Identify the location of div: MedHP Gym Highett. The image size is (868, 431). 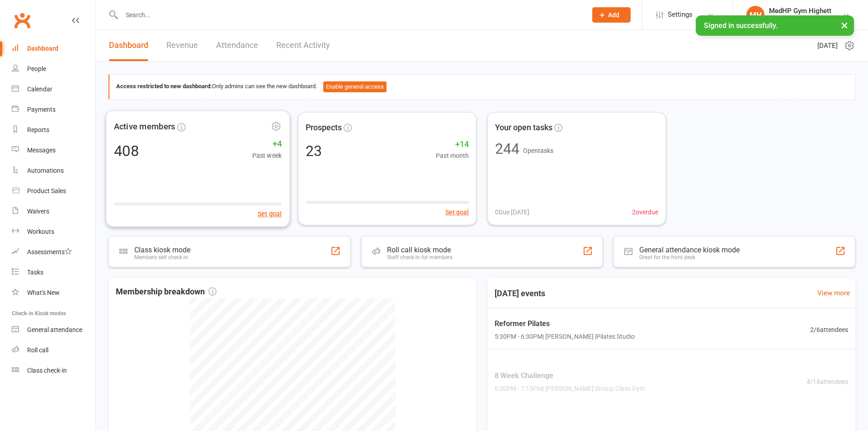
(800, 11).